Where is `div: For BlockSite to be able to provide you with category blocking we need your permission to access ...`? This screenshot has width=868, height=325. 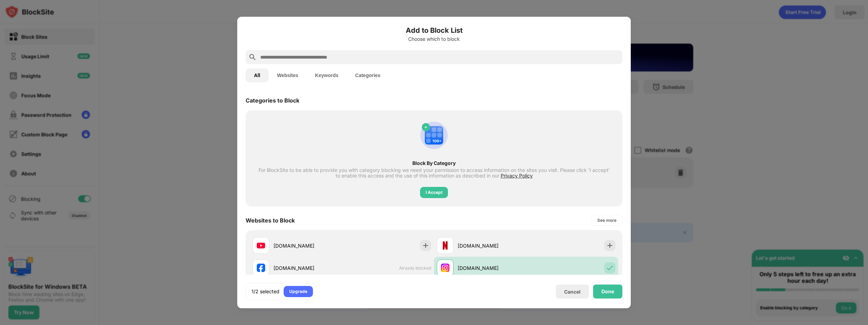 div: For BlockSite to be able to provide you with category blocking we need your permission to access ... is located at coordinates (434, 173).